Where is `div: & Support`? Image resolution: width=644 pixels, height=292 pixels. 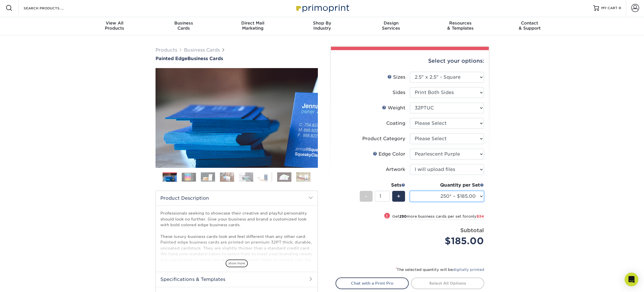
div: & Support is located at coordinates (529, 26).